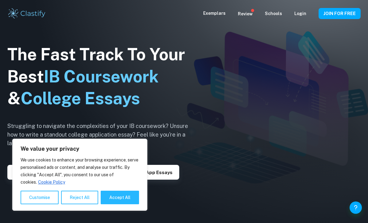 This screenshot has height=223, width=368. What do you see at coordinates (245, 14) in the screenshot?
I see `p: Review` at bounding box center [245, 14].